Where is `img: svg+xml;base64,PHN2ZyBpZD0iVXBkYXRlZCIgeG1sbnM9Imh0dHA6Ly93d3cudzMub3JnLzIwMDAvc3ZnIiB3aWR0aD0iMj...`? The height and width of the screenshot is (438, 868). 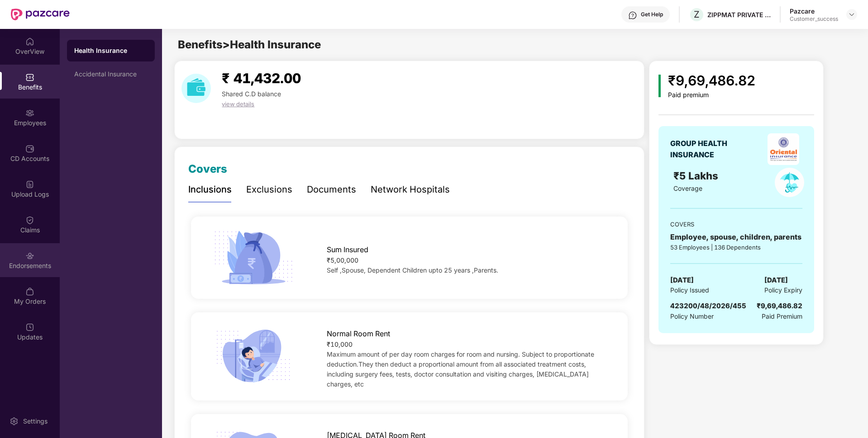 img: svg+xml;base64,PHN2ZyBpZD0iVXBkYXRlZCIgeG1sbnM9Imh0dHA6Ly93d3cudzMub3JnLzIwMDAvc3ZnIiB3aWR0aD0iMj... is located at coordinates (30, 328).